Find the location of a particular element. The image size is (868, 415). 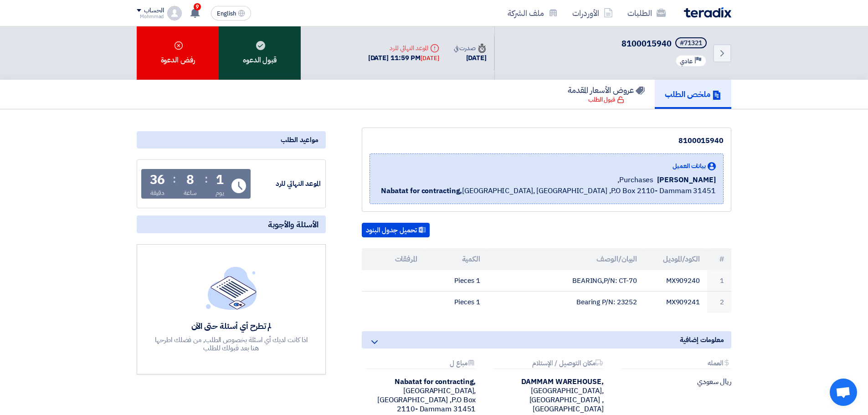

span: 8100015940 is located at coordinates (647, 44).